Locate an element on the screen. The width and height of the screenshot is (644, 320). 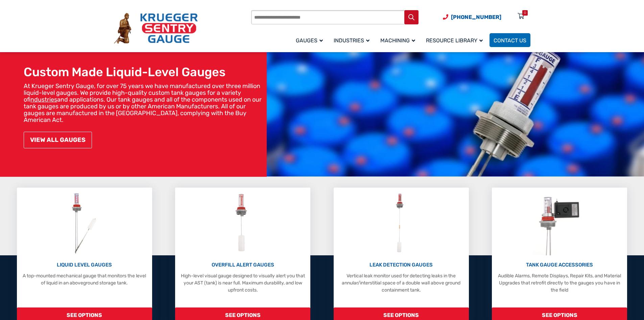
a: Industries is located at coordinates (353, 40).